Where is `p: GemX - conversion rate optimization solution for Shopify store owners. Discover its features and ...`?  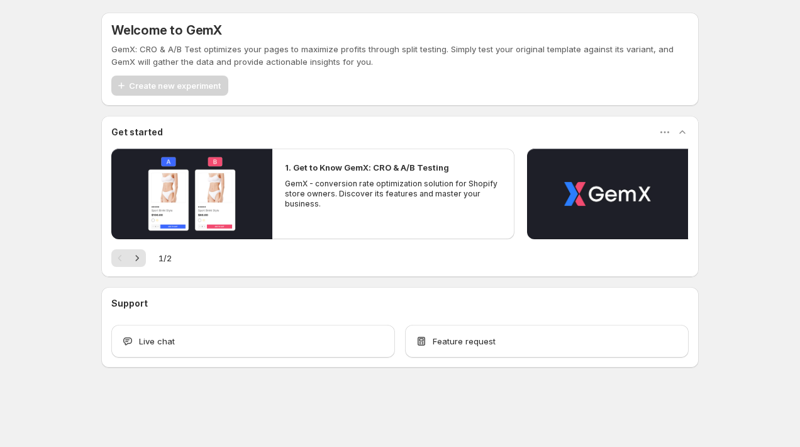
p: GemX - conversion rate optimization solution for Shopify store owners. Discover its features and ... is located at coordinates (393, 194).